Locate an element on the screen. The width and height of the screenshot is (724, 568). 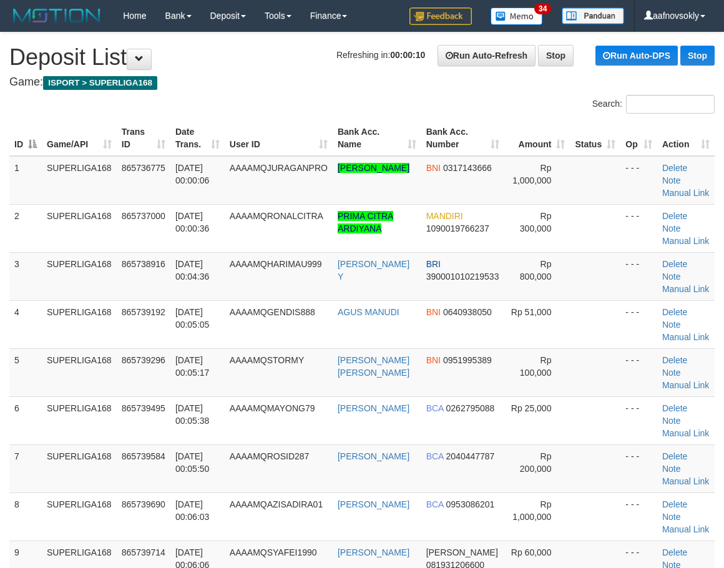
th: Action: activate to sort column ascending is located at coordinates (686, 138).